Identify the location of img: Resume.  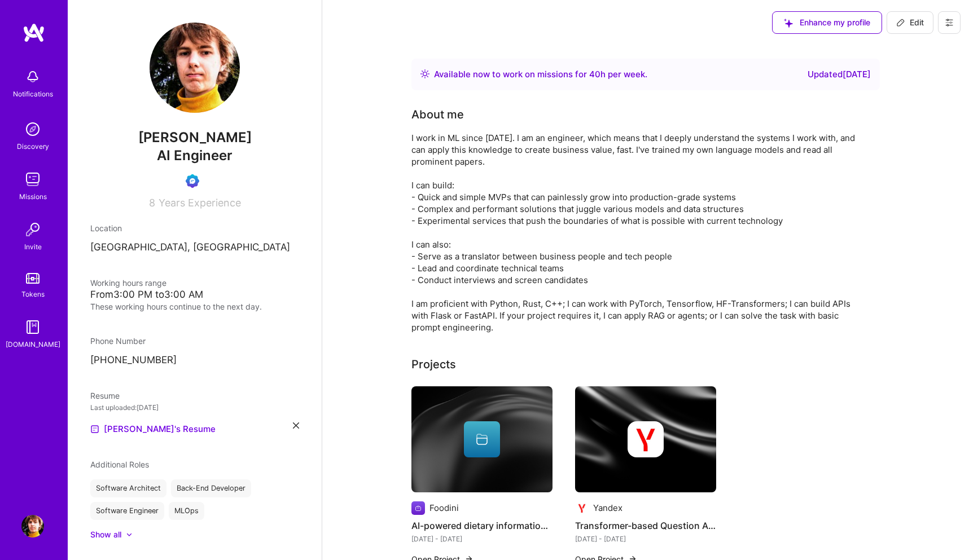
(94, 429).